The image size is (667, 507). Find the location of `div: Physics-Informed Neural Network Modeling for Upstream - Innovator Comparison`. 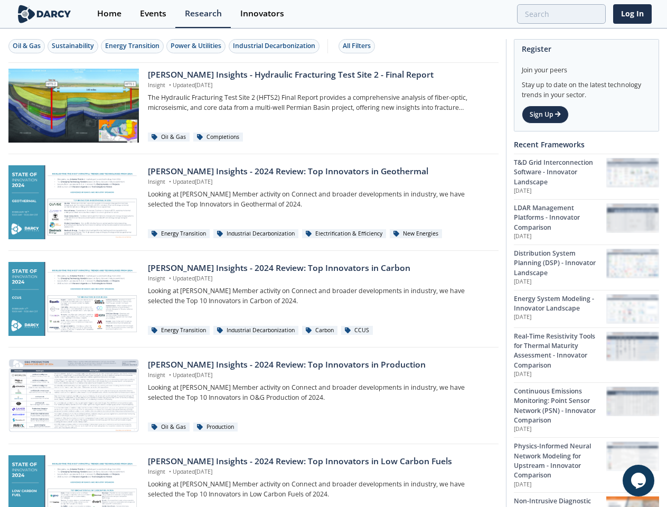

div: Physics-Informed Neural Network Modeling for Upstream - Innovator Comparison is located at coordinates (560, 461).